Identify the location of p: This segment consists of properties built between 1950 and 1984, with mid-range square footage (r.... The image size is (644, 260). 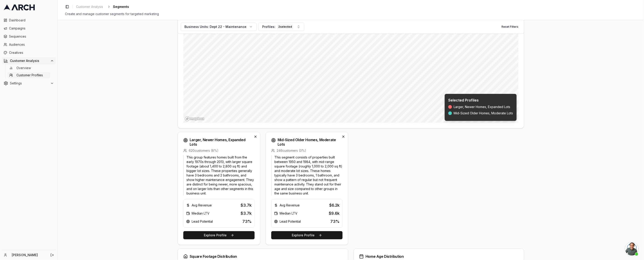
(307, 175).